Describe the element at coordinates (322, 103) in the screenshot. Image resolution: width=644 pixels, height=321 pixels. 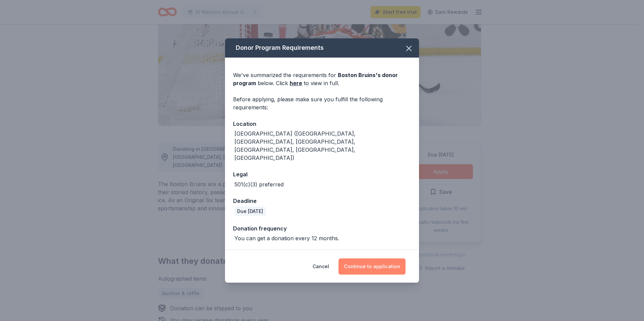
I see `div: Before applying, please make sure you fulfill the following requirements:` at that location.